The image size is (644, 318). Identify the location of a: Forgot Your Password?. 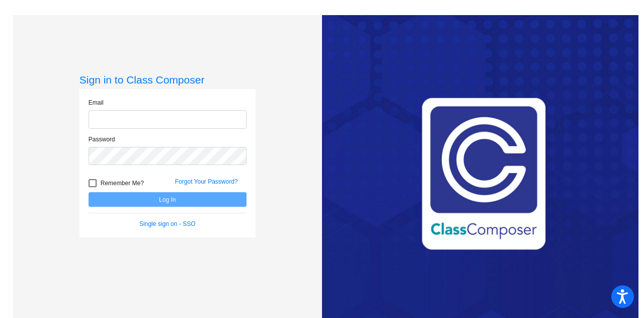
(206, 182).